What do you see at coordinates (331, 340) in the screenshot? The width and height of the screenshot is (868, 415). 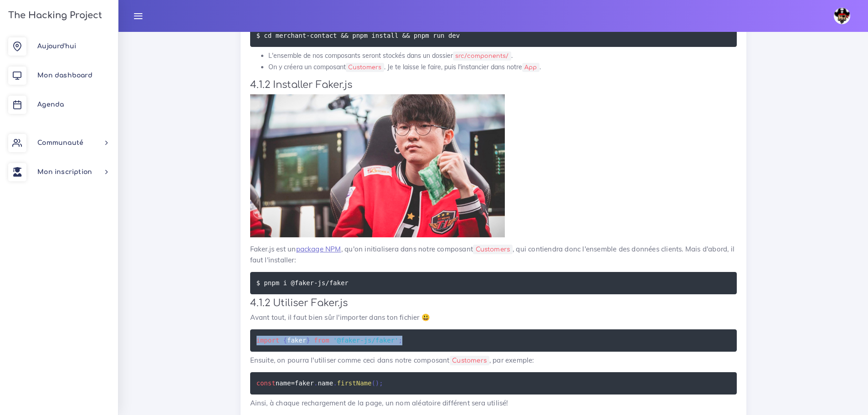 I see `code: faker` at bounding box center [331, 340].